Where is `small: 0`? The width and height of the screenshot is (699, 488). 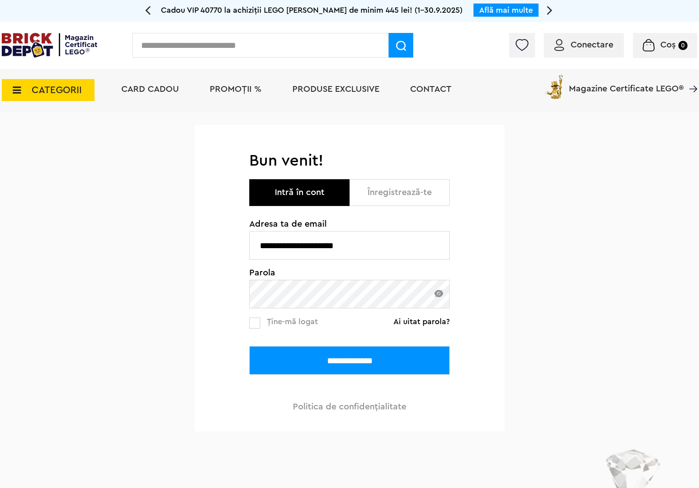
small: 0 is located at coordinates (682, 45).